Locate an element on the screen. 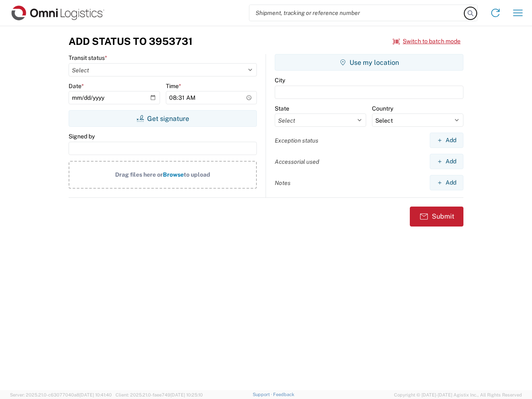  label: Notes is located at coordinates (283, 183).